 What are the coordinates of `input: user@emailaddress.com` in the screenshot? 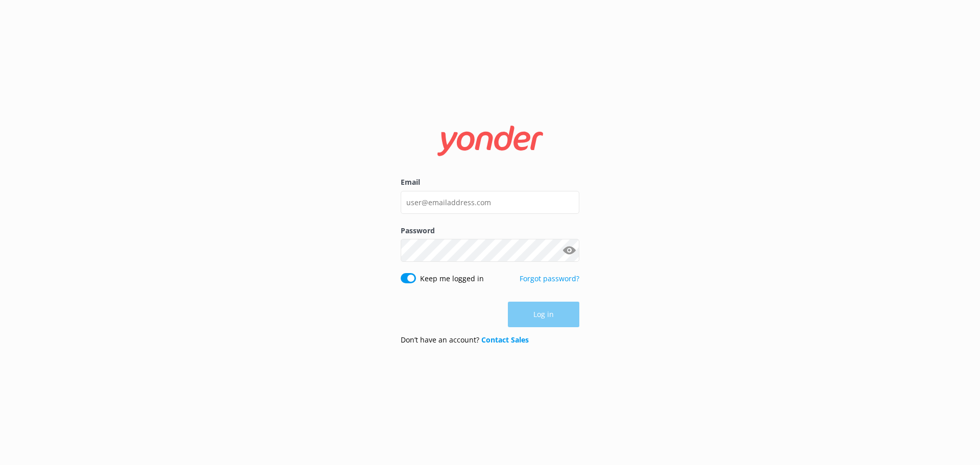 It's located at (490, 202).